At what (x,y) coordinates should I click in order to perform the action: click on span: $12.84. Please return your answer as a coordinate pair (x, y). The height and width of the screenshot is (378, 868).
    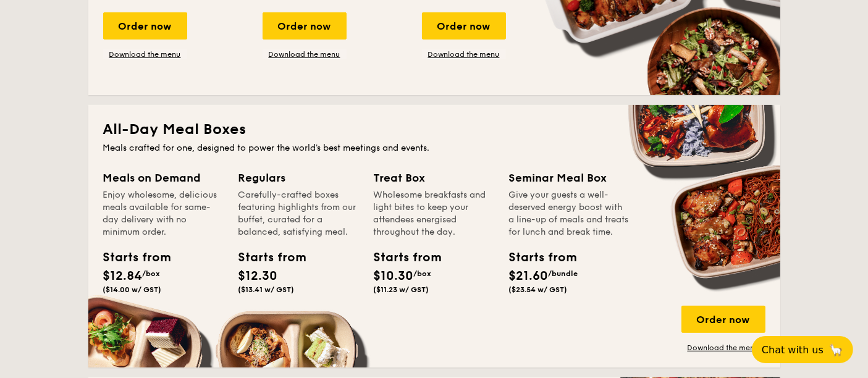
    Looking at the image, I should click on (123, 276).